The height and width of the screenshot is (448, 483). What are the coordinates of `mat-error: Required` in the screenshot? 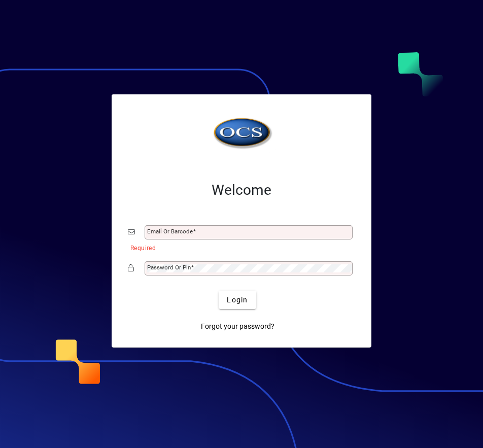 It's located at (238, 247).